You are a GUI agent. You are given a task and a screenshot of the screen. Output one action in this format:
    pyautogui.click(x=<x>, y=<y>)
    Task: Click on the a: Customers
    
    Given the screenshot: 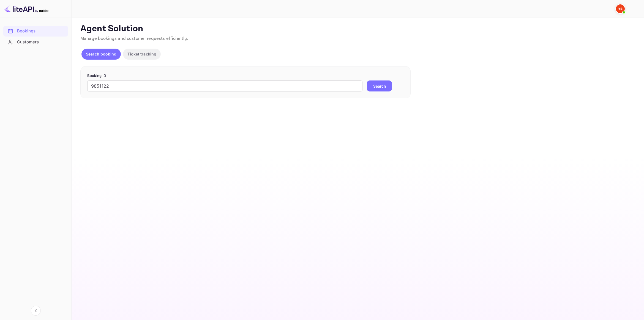 What is the action you would take?
    pyautogui.click(x=36, y=42)
    